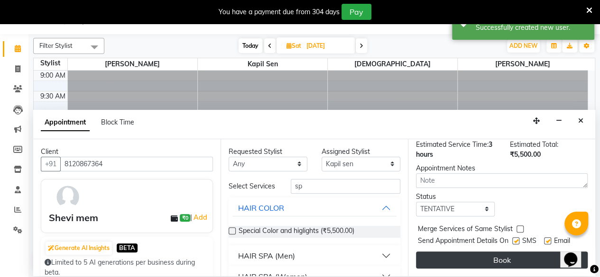  What do you see at coordinates (361, 152) in the screenshot?
I see `div: Assigned Stylist` at bounding box center [361, 152].